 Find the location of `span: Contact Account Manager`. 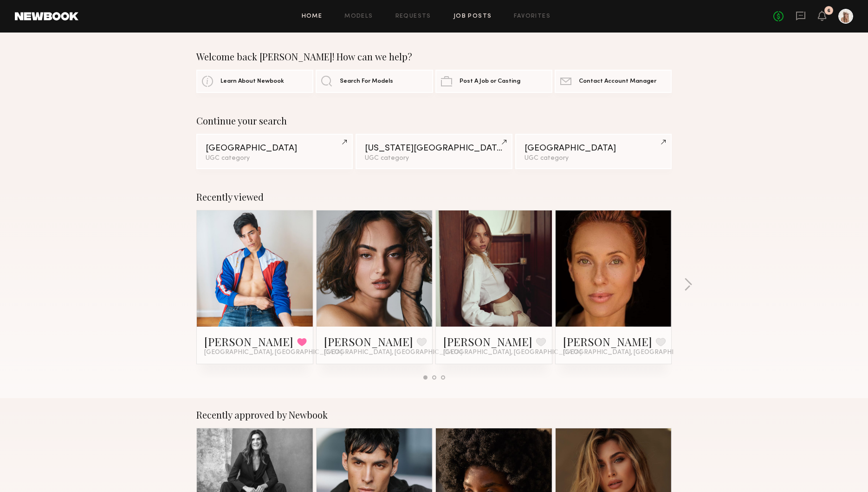

span: Contact Account Manager is located at coordinates (617, 82).